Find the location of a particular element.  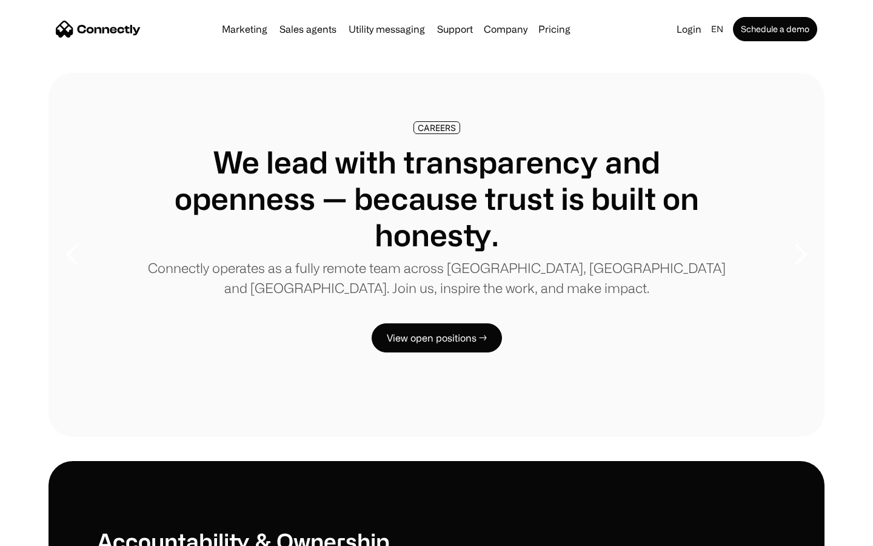

div: Company is located at coordinates (506, 29).